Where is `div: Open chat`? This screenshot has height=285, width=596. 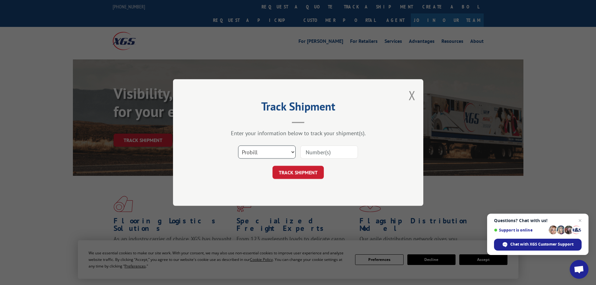 div: Open chat is located at coordinates (579, 269).